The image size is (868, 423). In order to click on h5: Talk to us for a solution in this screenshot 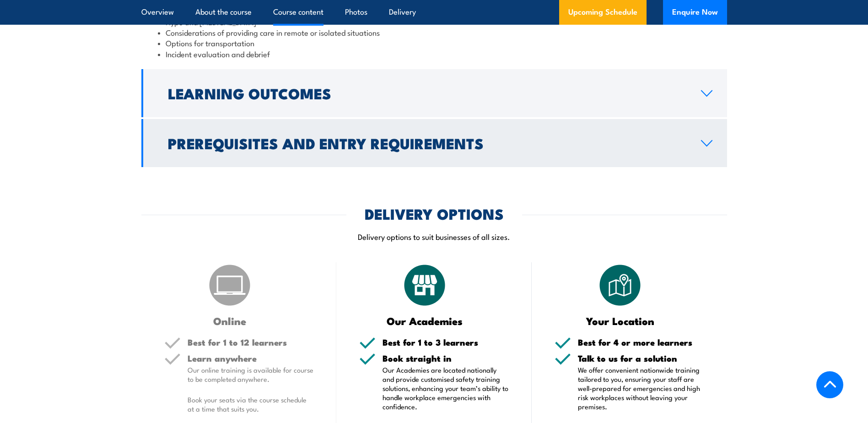, I will do `click(641, 358)`.